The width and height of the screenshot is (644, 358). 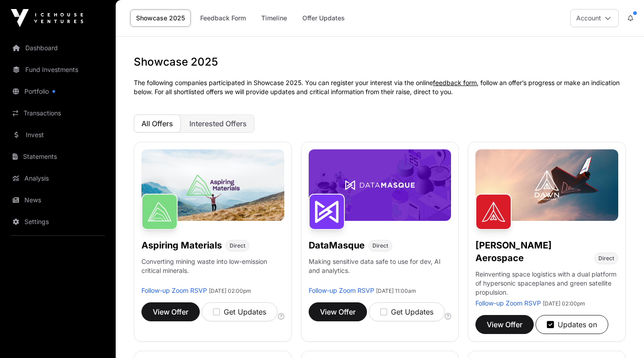 I want to click on p: Reinventing space logistics with a dual platform of hypersonic spaceplanes and green satellite pr..., so click(x=547, y=285).